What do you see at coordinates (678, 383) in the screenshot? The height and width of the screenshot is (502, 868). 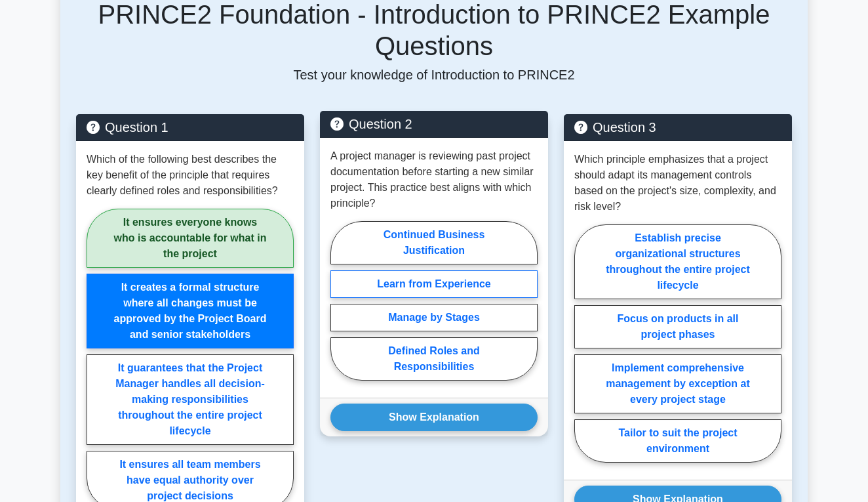 I see `label: Implement comprehensive management by exception at every project stage` at bounding box center [678, 383].